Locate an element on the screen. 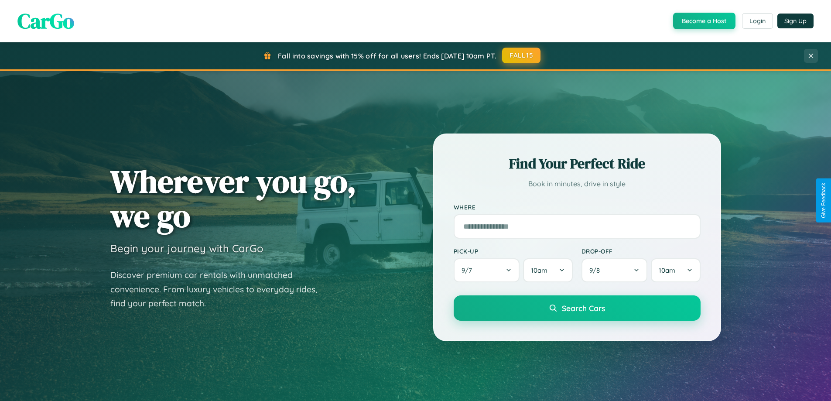 Image resolution: width=831 pixels, height=401 pixels. span: 9 / 8 is located at coordinates (597, 270).